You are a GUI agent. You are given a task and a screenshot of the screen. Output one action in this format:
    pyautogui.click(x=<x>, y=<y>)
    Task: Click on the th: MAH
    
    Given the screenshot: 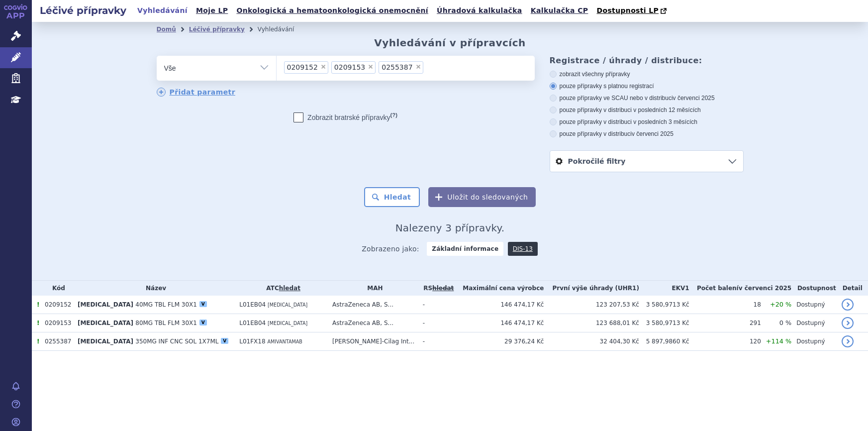 What is the action you would take?
    pyautogui.click(x=373, y=288)
    